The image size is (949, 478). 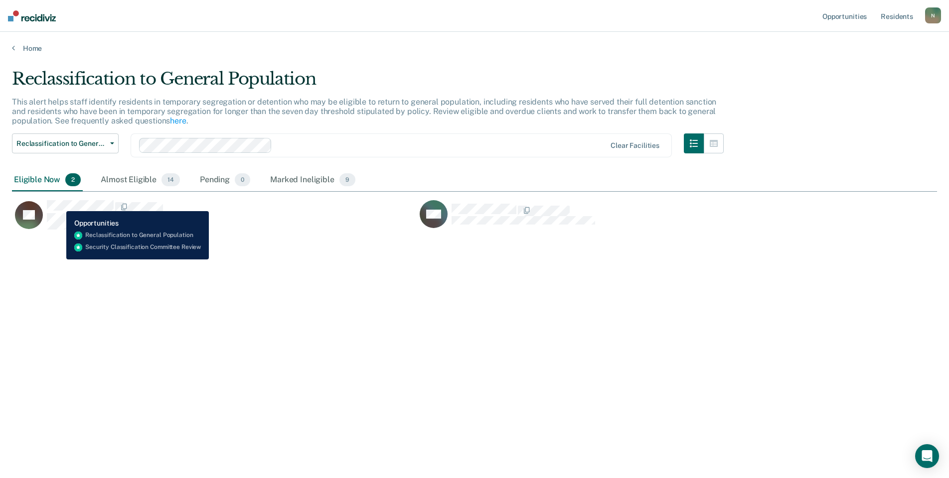 What do you see at coordinates (474, 48) in the screenshot?
I see `a: Home` at bounding box center [474, 48].